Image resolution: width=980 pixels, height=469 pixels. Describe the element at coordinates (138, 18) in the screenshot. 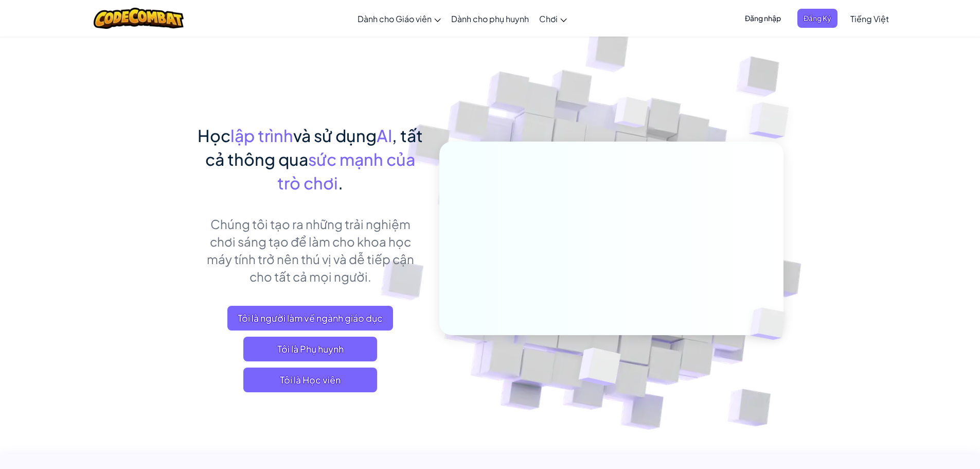

I see `a: CodeCombat logo` at that location.